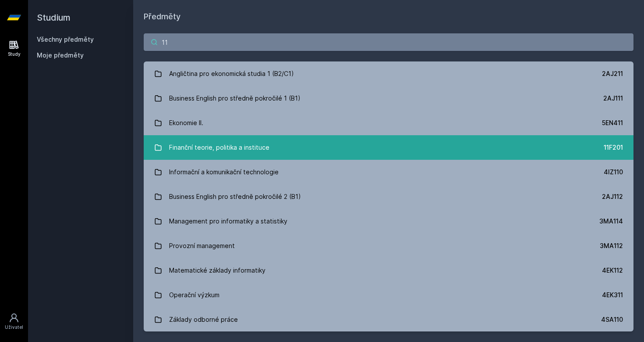  Describe the element at coordinates (612, 196) in the screenshot. I see `div: 2AJ112` at that location.